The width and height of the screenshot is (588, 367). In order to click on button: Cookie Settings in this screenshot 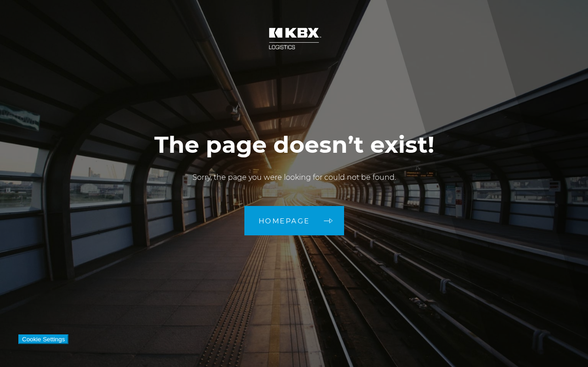, I will do `click(43, 339)`.